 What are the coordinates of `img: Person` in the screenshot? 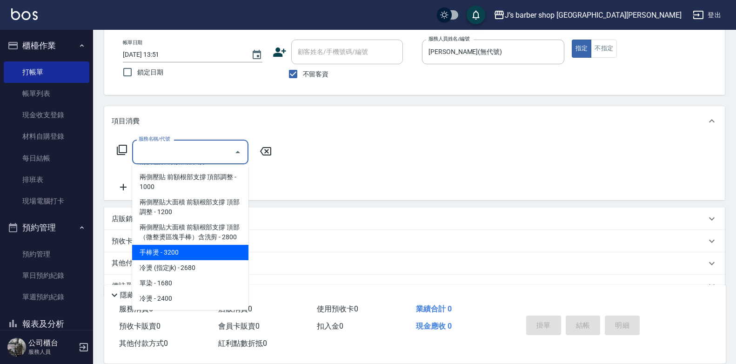 It's located at (17, 347).